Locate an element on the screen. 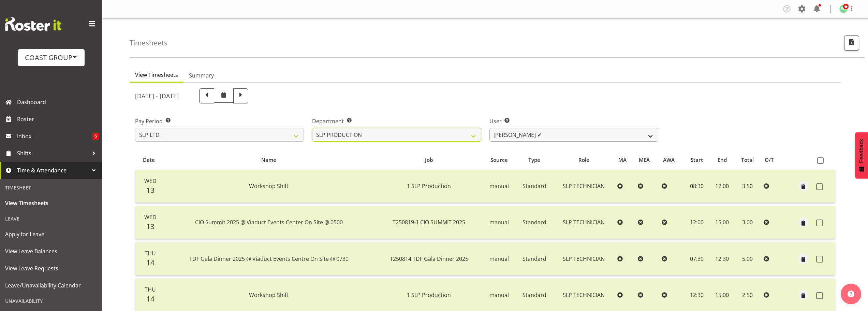  div: Leave is located at coordinates (51, 219).